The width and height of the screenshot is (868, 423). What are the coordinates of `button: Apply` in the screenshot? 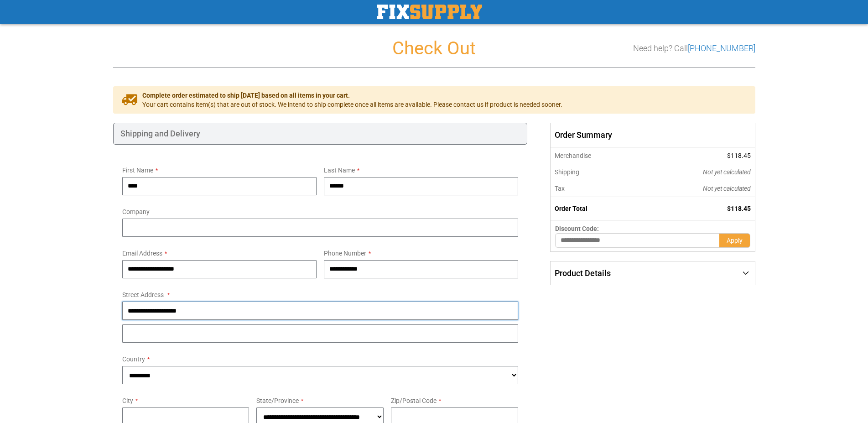 It's located at (735, 241).